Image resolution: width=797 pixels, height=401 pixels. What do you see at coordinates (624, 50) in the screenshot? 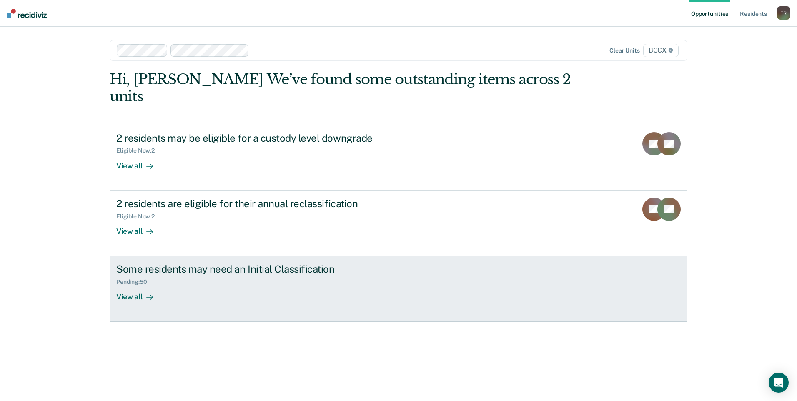
I see `div: Clear units` at bounding box center [624, 50].